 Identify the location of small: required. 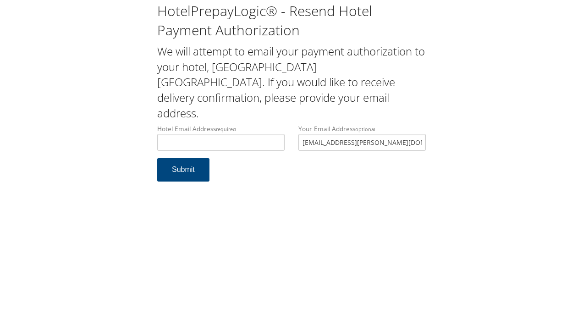
(226, 129).